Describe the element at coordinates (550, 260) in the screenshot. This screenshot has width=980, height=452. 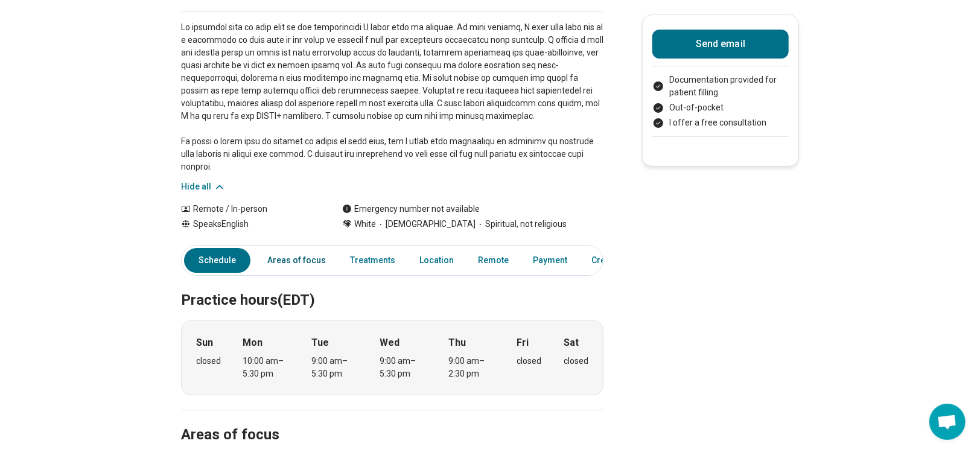
I see `a: Payment` at that location.